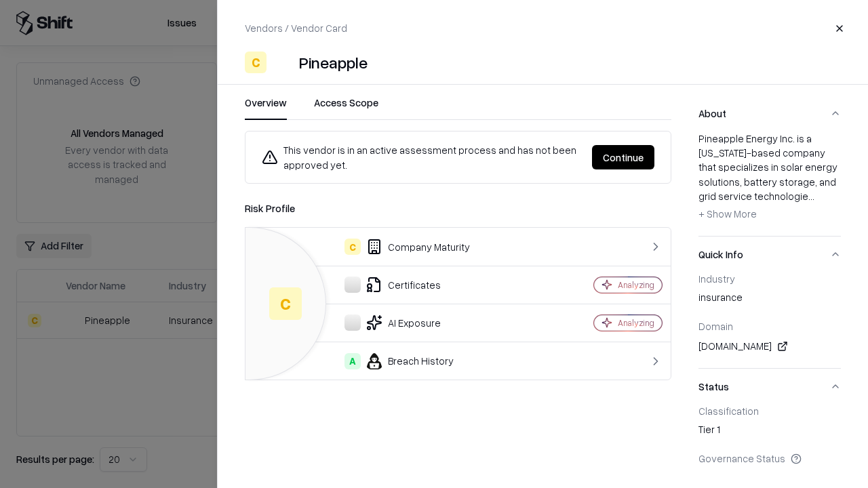 This screenshot has width=868, height=488. What do you see at coordinates (333, 62) in the screenshot?
I see `div: Pineapple` at bounding box center [333, 62].